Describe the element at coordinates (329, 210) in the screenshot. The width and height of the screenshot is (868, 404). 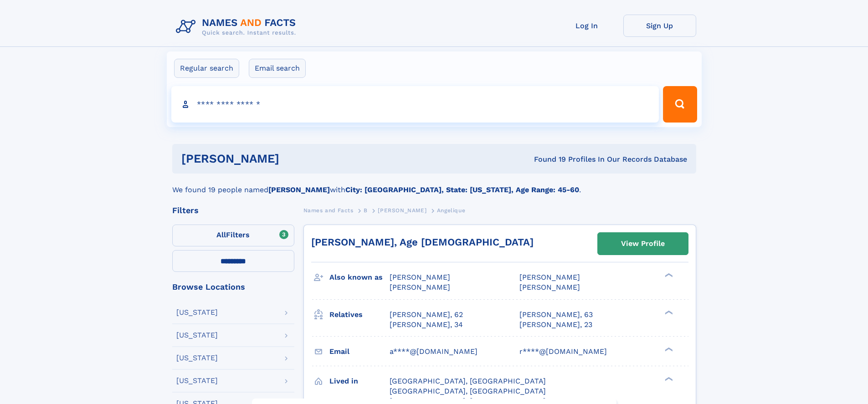
I see `a: Names and Facts` at that location.